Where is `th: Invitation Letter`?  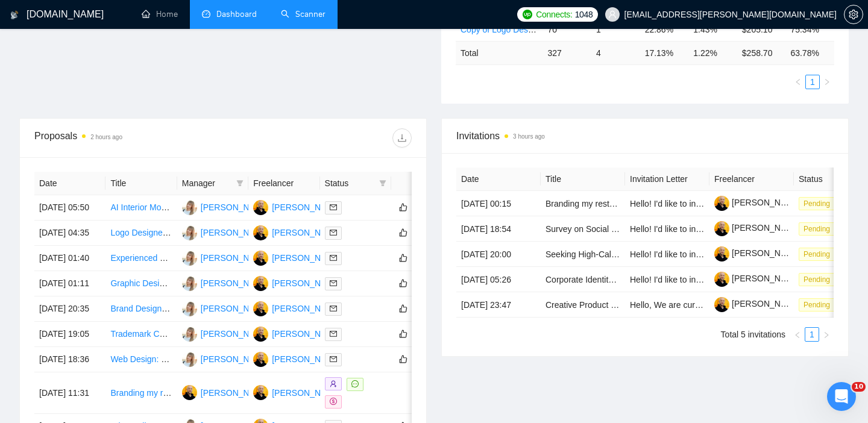 th: Invitation Letter is located at coordinates (667, 179).